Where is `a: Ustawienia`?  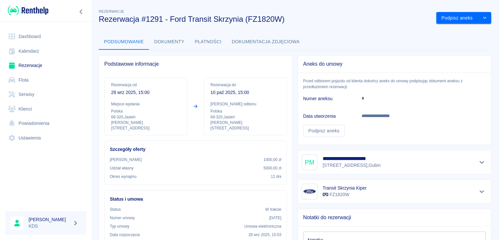 a: Ustawienia is located at coordinates (45, 138).